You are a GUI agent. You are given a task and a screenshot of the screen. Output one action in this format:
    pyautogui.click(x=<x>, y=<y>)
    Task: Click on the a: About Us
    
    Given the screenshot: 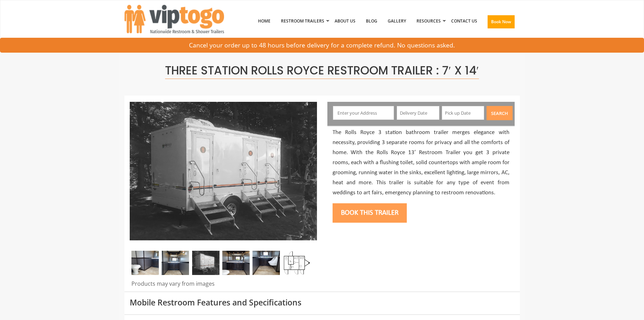 What is the action you would take?
    pyautogui.click(x=345, y=21)
    